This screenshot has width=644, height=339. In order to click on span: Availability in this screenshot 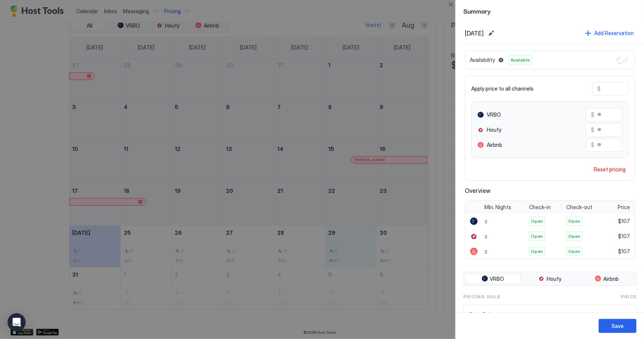, I will do `click(482, 60)`.